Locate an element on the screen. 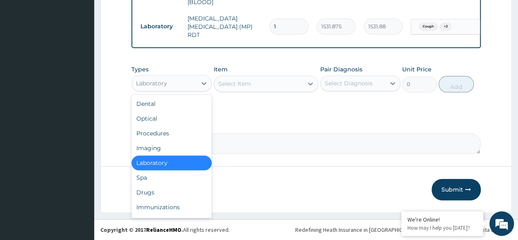  div: Spa is located at coordinates (172, 177).